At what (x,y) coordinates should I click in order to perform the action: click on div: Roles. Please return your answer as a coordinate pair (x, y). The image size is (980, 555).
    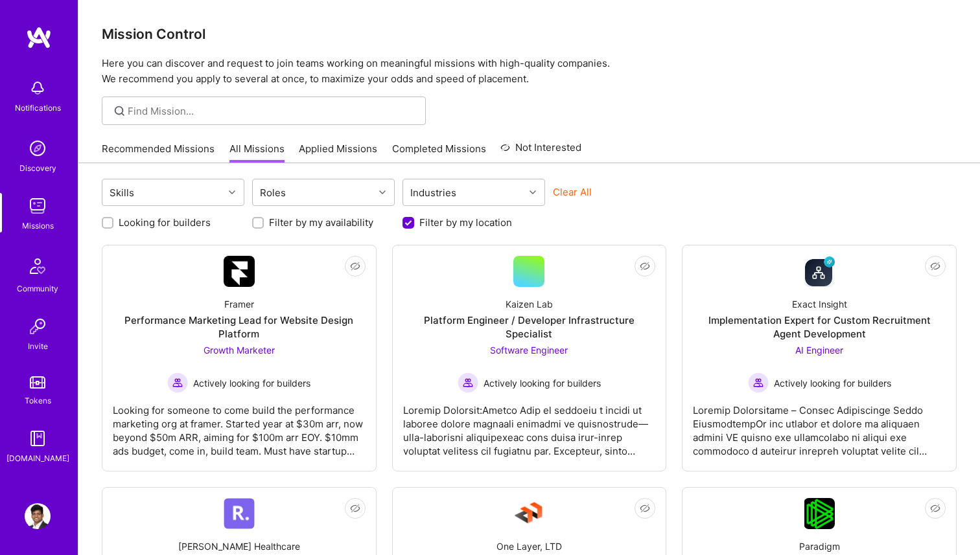
    Looking at the image, I should click on (272, 192).